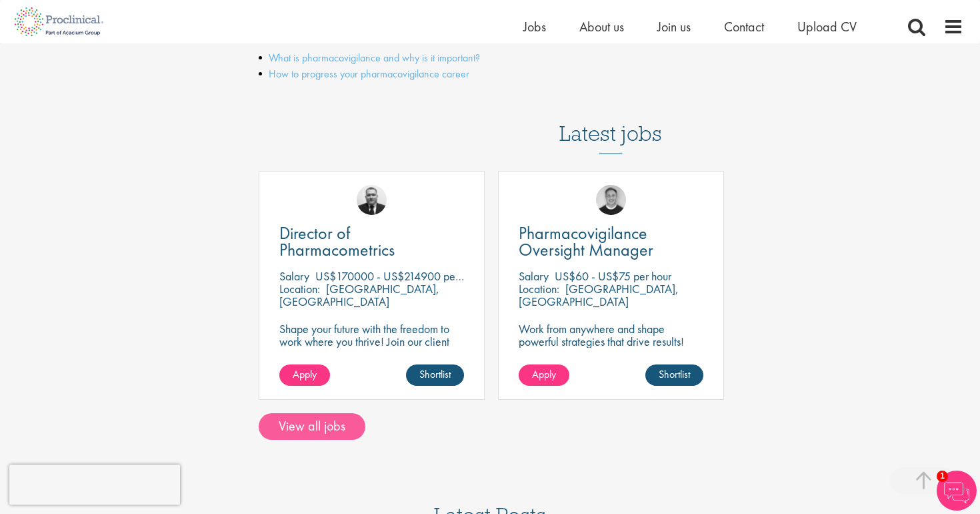 The image size is (980, 514). Describe the element at coordinates (535, 26) in the screenshot. I see `span: Jobs` at that location.